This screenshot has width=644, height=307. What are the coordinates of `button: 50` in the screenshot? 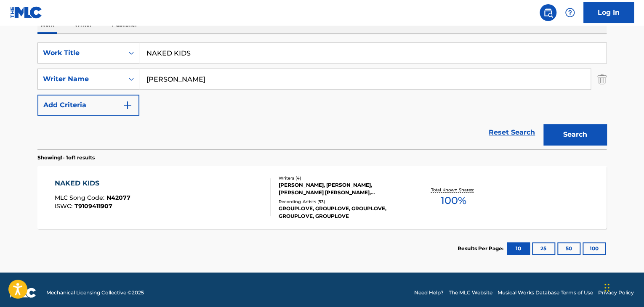 It's located at (568, 248).